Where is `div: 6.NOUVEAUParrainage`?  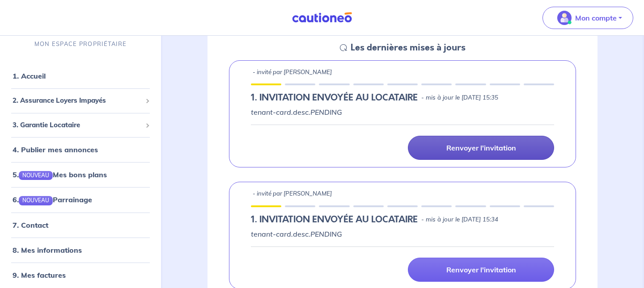
div: 6.NOUVEAUParrainage is located at coordinates (81, 200).